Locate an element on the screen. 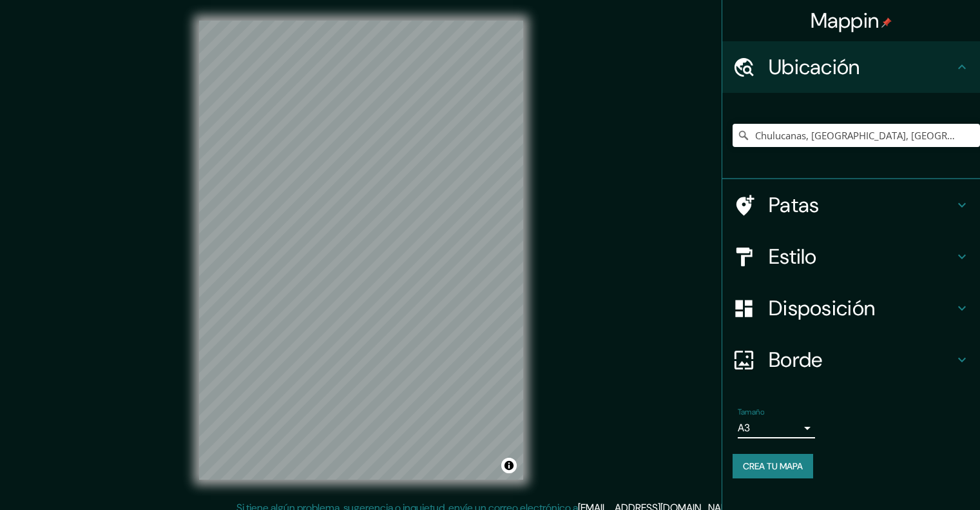 The width and height of the screenshot is (980, 510). div: A3 is located at coordinates (776, 428).